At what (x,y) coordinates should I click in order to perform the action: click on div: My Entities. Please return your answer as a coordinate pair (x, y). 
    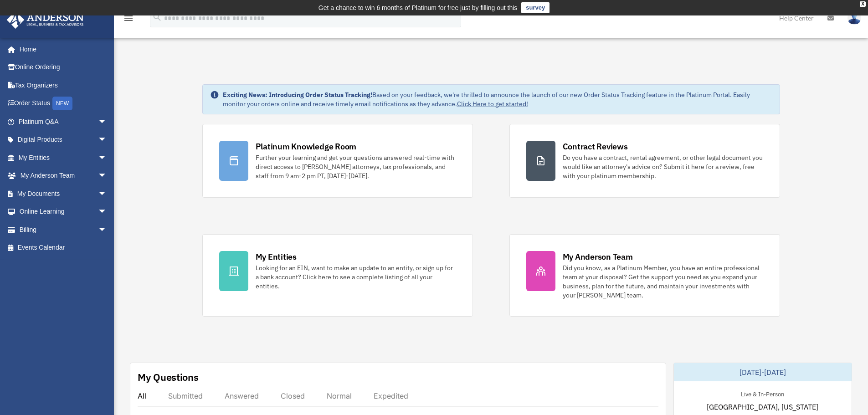
    Looking at the image, I should click on (276, 256).